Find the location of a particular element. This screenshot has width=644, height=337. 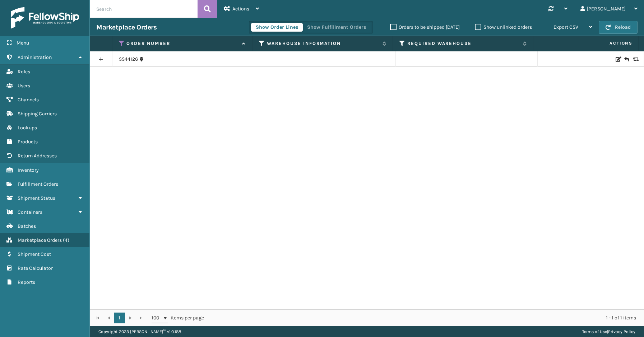

span: Shipment Status is located at coordinates (36, 198).